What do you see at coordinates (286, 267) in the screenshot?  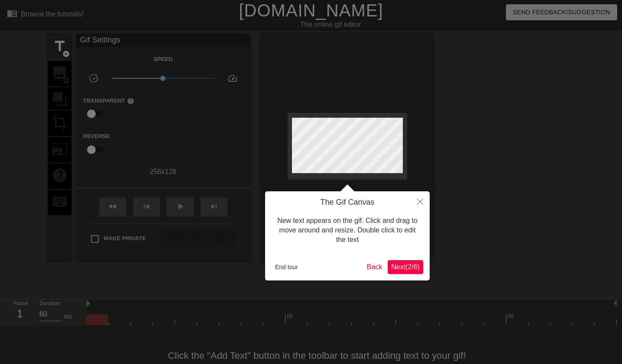 I see `button: End tour` at bounding box center [286, 267].